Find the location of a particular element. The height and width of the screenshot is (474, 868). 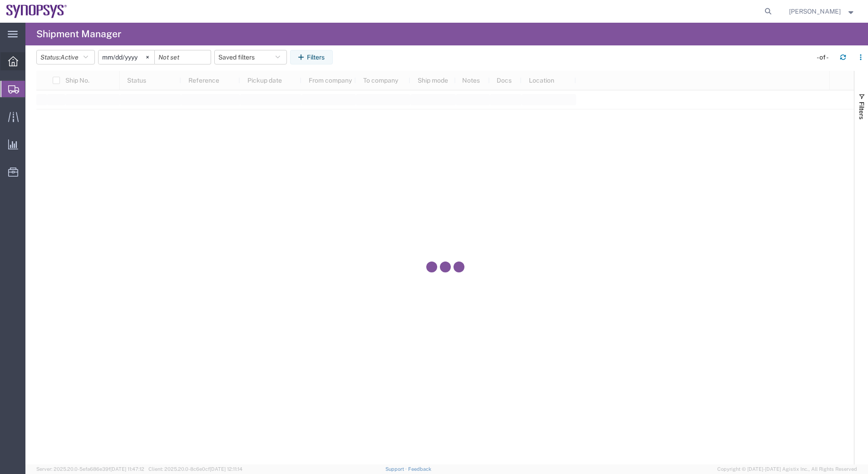

span: Active is located at coordinates (69, 58).